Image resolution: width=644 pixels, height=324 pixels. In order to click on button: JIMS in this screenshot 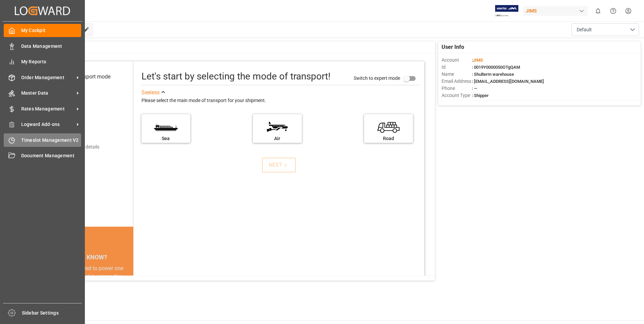, I will do `click(557, 11)`.